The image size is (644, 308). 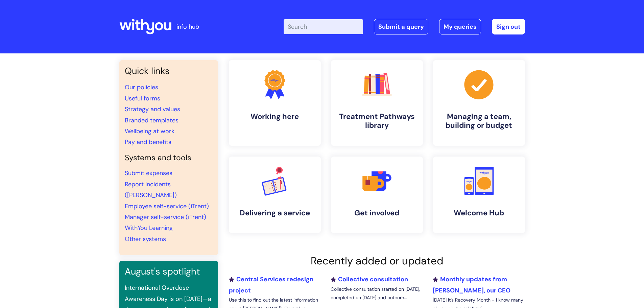 What do you see at coordinates (460, 27) in the screenshot?
I see `a: My queries` at bounding box center [460, 27].